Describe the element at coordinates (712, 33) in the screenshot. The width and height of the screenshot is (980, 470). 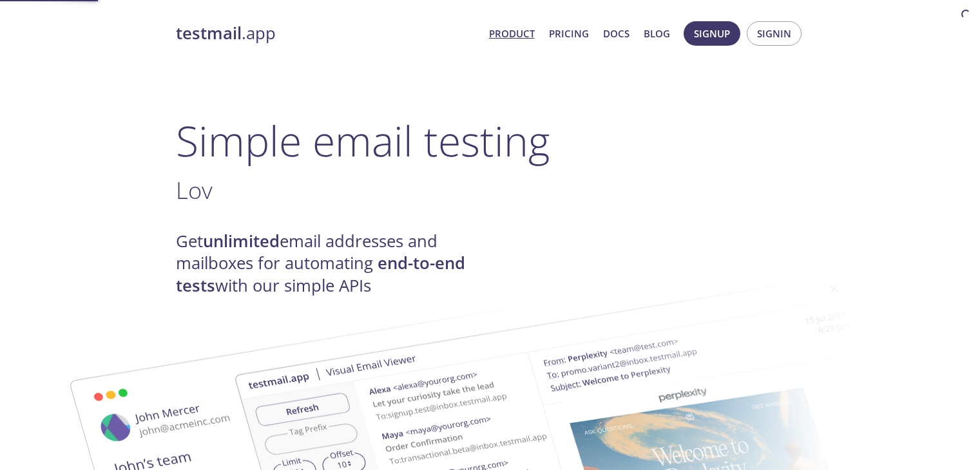
I see `span: Signup` at that location.